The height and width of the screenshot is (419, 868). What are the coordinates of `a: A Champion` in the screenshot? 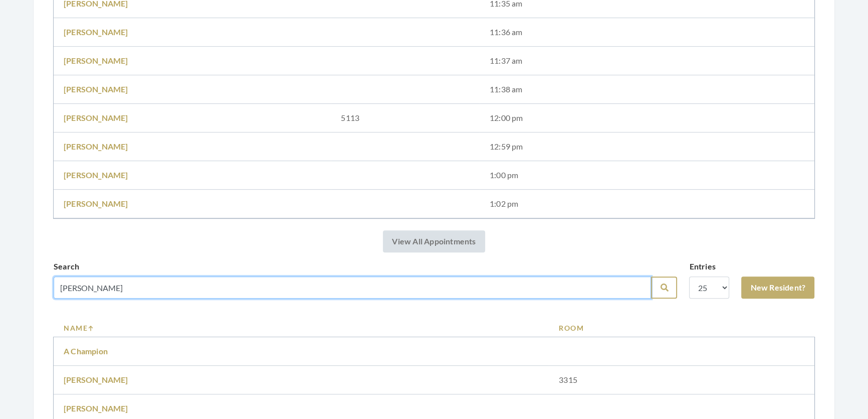 It's located at (86, 351).